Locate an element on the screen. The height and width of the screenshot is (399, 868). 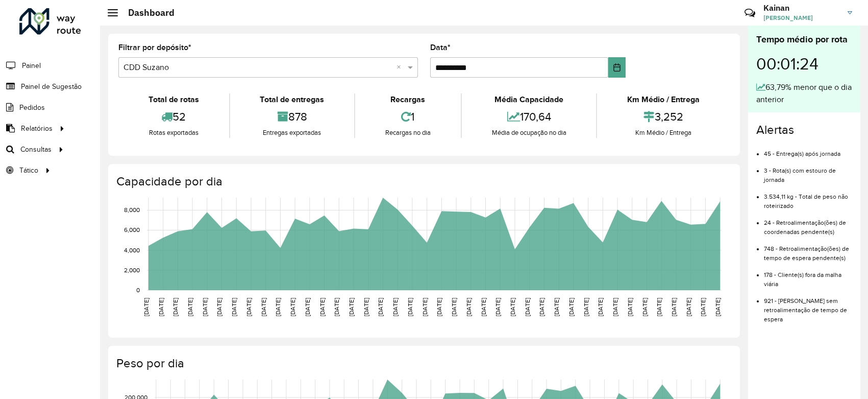
div: Tempo médio por rota is located at coordinates (804, 40).